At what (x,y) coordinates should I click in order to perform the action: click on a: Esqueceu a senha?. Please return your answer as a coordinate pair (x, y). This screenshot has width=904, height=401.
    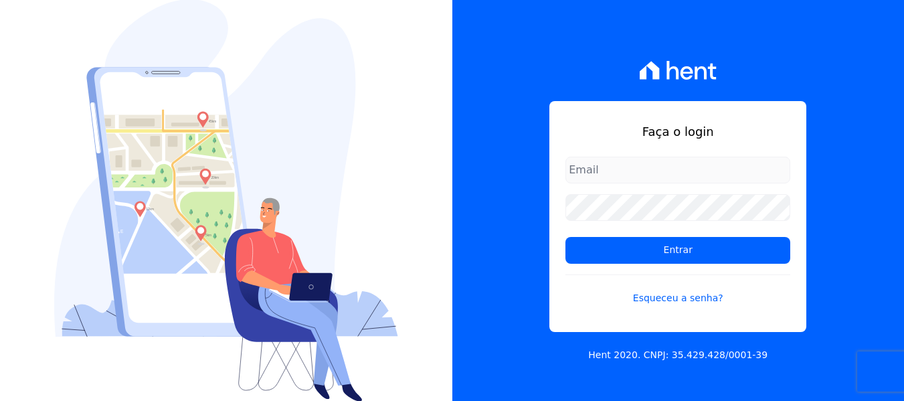
    Looking at the image, I should click on (678, 290).